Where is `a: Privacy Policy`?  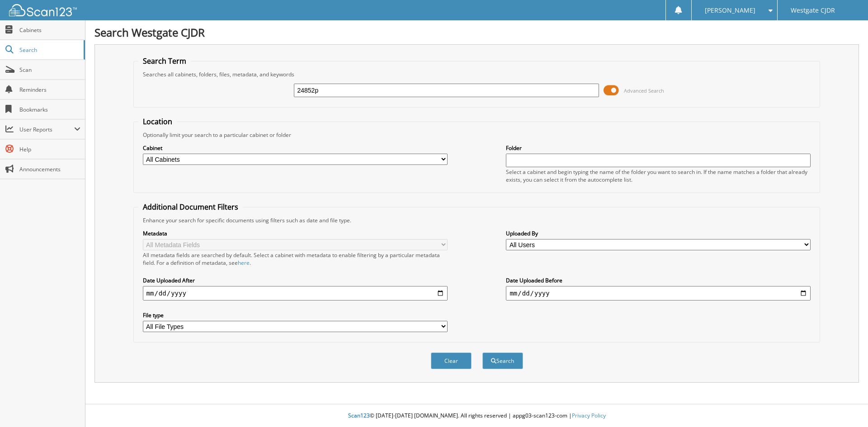
a: Privacy Policy is located at coordinates (588, 415).